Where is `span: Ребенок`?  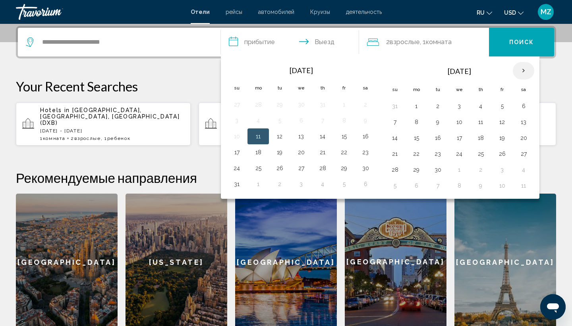
span: Ребенок is located at coordinates (119, 138).